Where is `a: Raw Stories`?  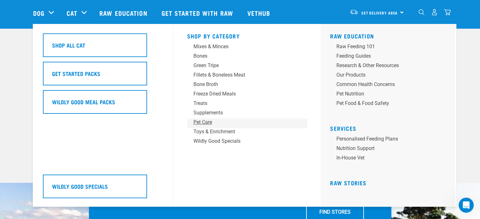
a: Raw Stories is located at coordinates (348, 183).